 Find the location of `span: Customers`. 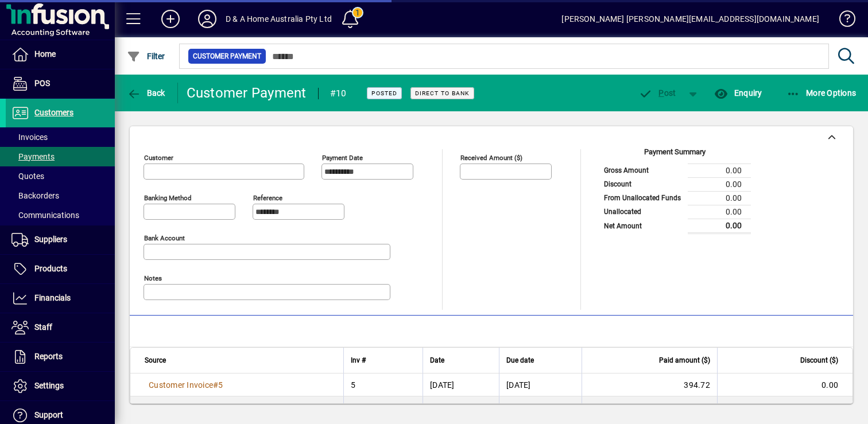

span: Customers is located at coordinates (54, 112).